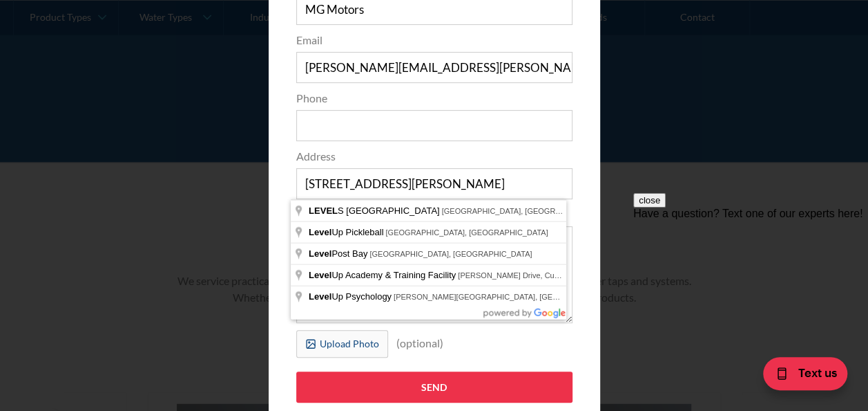 This screenshot has height=411, width=868. What do you see at coordinates (76, 32) in the screenshot?
I see `button: Select to open the chat widget` at bounding box center [76, 32].